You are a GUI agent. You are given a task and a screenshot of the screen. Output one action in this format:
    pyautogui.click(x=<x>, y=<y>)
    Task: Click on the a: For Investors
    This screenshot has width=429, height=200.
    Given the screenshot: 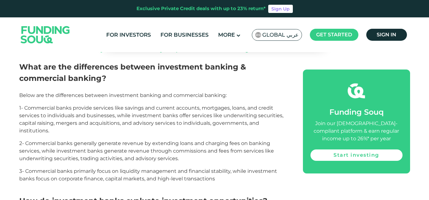 What is the action you would take?
    pyautogui.click(x=129, y=35)
    